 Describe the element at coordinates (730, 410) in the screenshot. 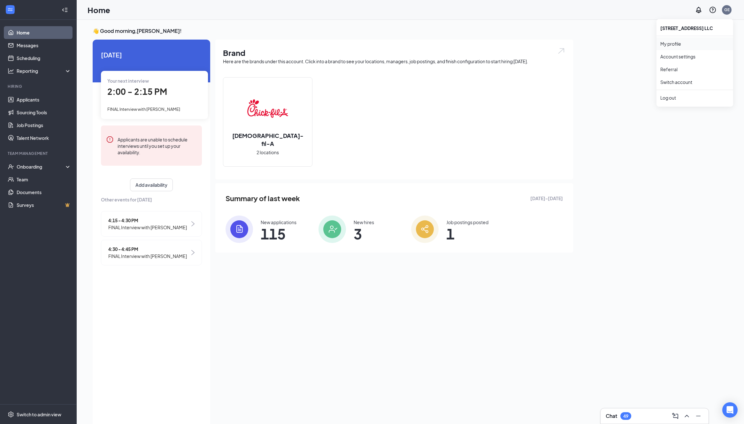

I see `div: Open Intercom Messenger` at that location.